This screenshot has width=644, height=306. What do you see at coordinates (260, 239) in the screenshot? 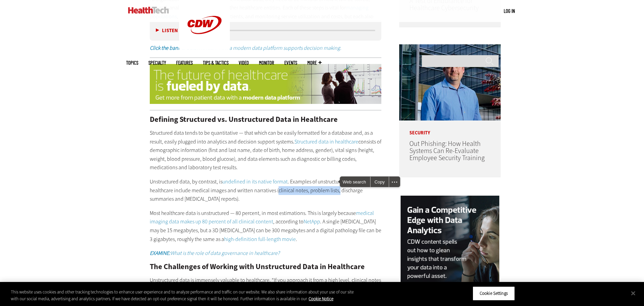
I see `a: high-definition full-length movie` at bounding box center [260, 239].